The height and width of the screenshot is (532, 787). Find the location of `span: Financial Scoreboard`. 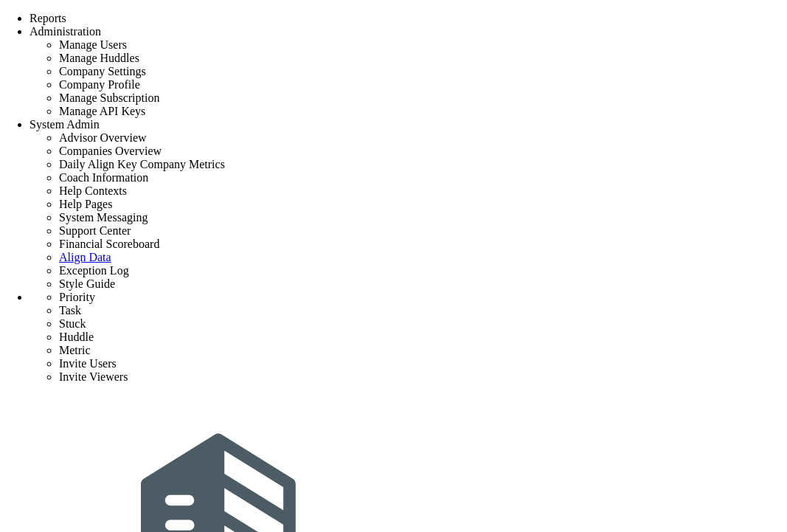

span: Financial Scoreboard is located at coordinates (109, 243).